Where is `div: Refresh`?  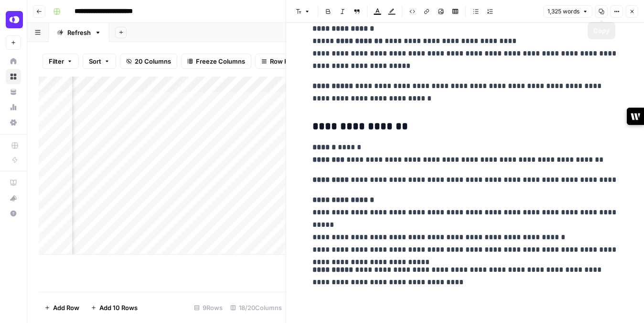
div: Refresh is located at coordinates (79, 33).